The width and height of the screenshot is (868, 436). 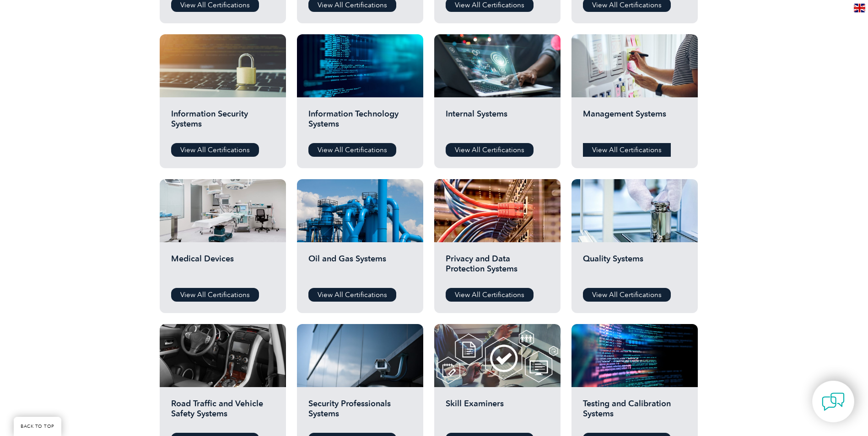 What do you see at coordinates (360, 413) in the screenshot?
I see `h2: Security Professionals Systems` at bounding box center [360, 413].